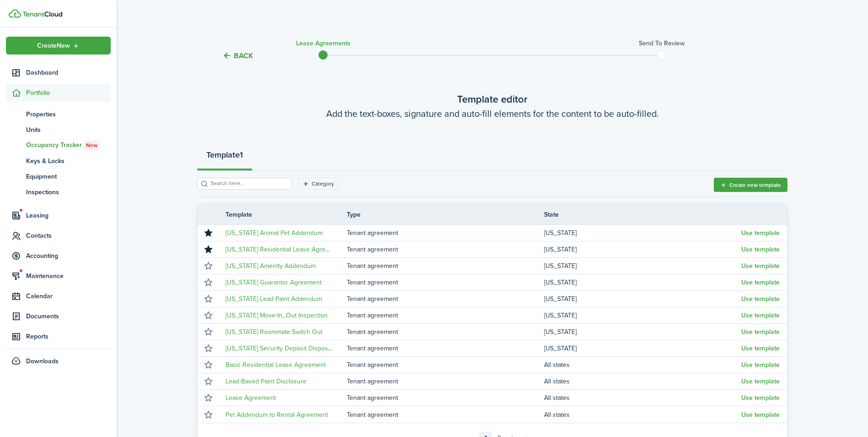 This screenshot has height=437, width=868. What do you see at coordinates (69, 255) in the screenshot?
I see `span: Accounting` at bounding box center [69, 255].